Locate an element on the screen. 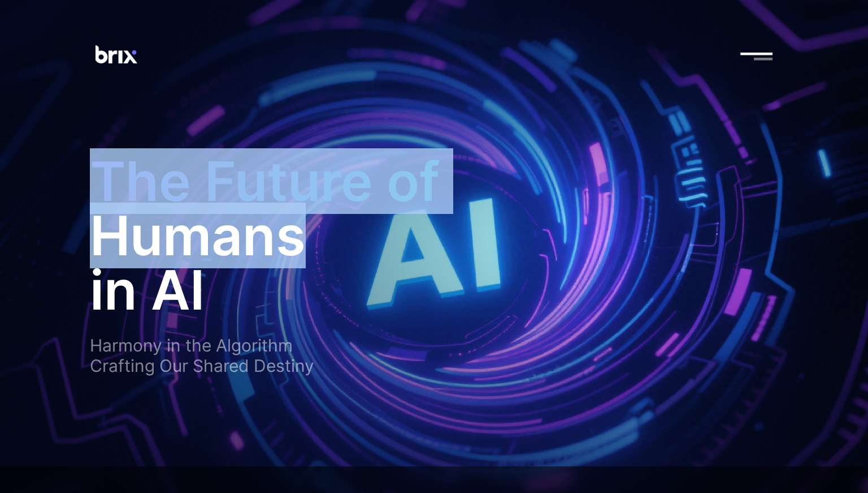  h2: in AI is located at coordinates (343, 290).